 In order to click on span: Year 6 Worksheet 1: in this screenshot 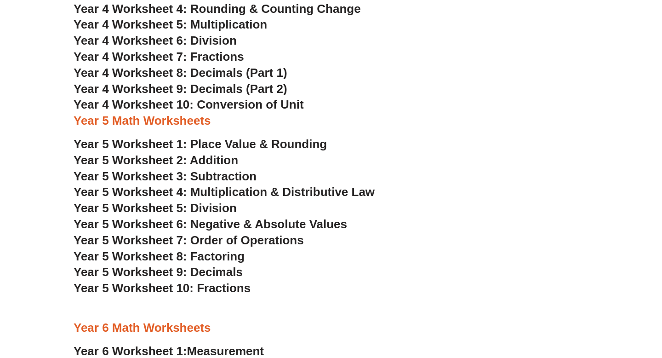, I will do `click(130, 351)`.